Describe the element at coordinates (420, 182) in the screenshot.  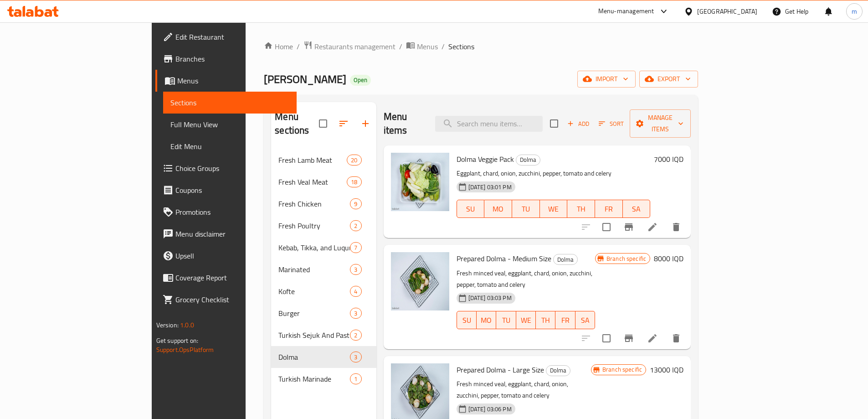
I see `img: Dolma Veggie Pack` at that location.